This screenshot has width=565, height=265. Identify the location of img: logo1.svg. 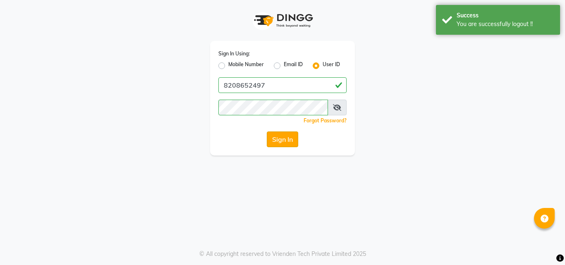
(282, 20).